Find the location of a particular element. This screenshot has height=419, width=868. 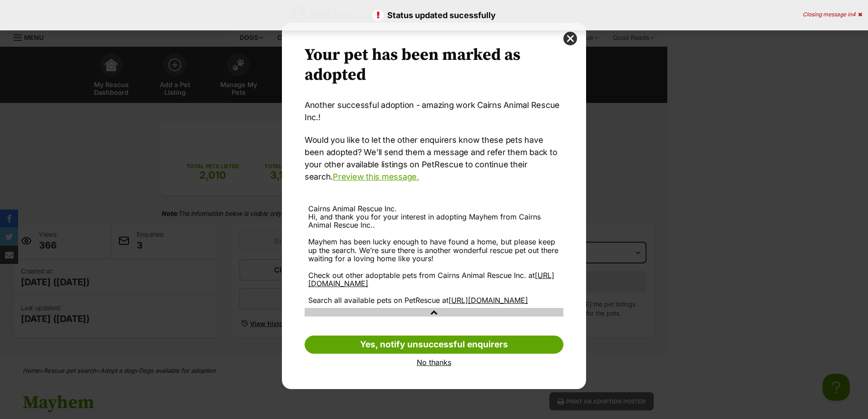

span: Cairns Animal Rescue Inc. is located at coordinates (352, 209).